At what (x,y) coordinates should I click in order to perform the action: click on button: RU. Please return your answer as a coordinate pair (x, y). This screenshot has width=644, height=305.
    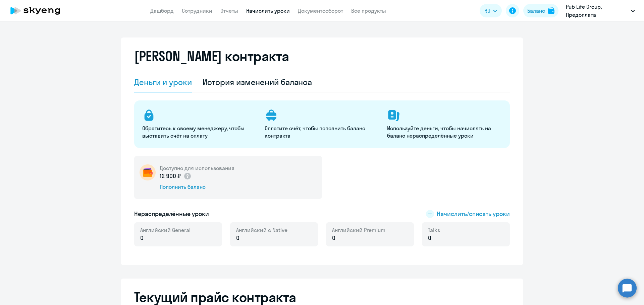
    Looking at the image, I should click on (491, 11).